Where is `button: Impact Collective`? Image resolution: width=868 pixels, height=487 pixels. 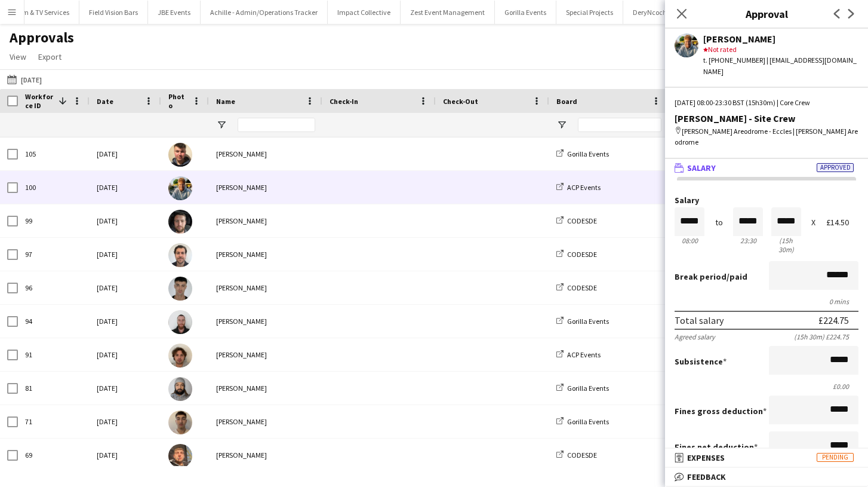 button: Impact Collective is located at coordinates (364, 12).